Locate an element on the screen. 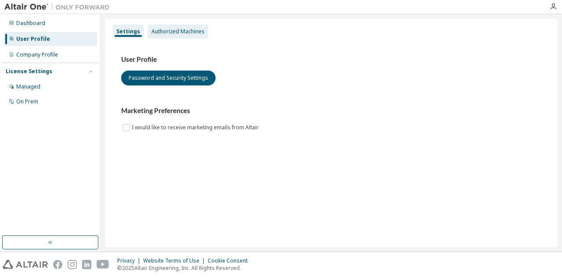 The width and height of the screenshot is (562, 277). div: User Profile is located at coordinates (33, 39).